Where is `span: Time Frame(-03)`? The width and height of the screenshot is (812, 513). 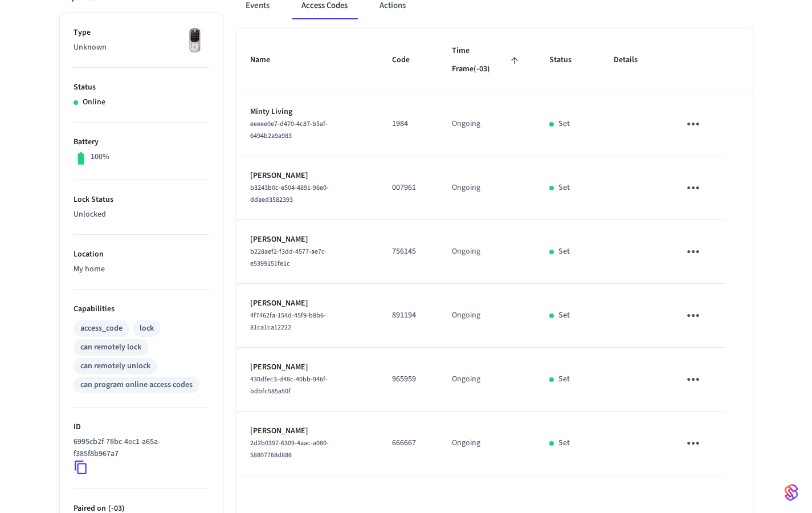 span: Time Frame(-03) is located at coordinates (487, 60).